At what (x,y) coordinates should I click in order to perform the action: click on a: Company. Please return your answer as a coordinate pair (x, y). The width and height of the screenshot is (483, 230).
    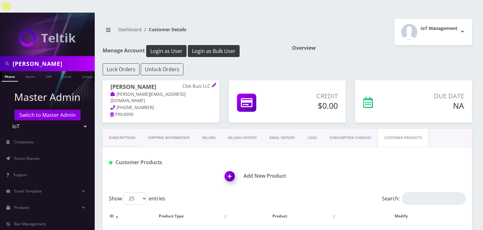
    Looking at the image, I should click on (89, 76).